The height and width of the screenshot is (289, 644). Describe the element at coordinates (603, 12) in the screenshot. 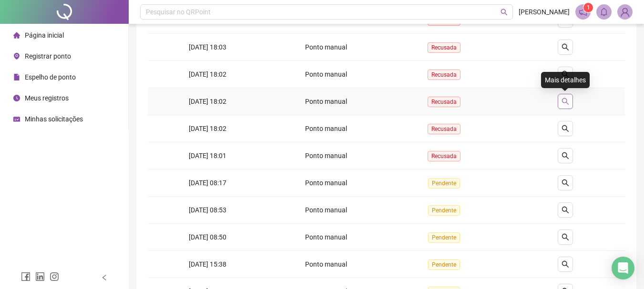

I see `span: bell` at that location.